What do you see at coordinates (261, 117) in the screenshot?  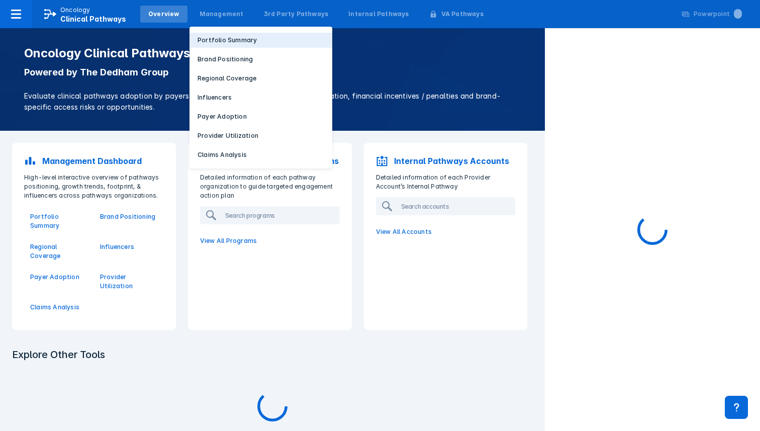 I see `button: Payer Adoption` at bounding box center [261, 117].